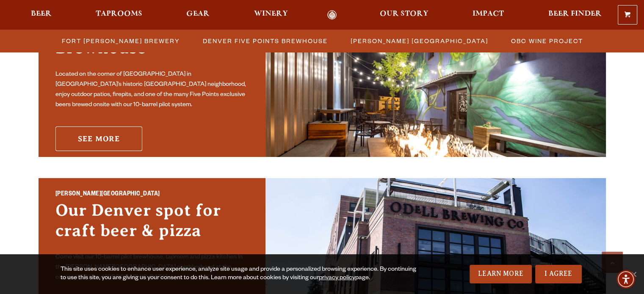 The height and width of the screenshot is (294, 644). I want to click on a: Beer Finder, so click(574, 15).